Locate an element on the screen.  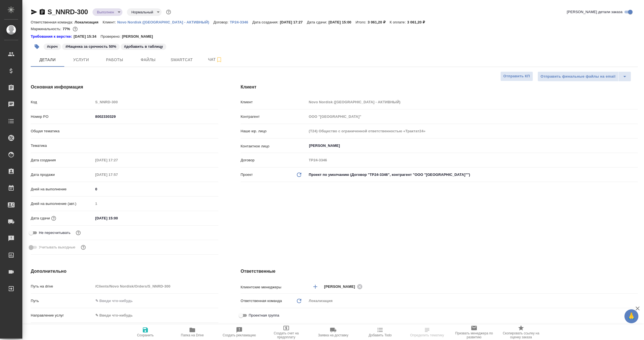
span: Работы is located at coordinates (114, 60).